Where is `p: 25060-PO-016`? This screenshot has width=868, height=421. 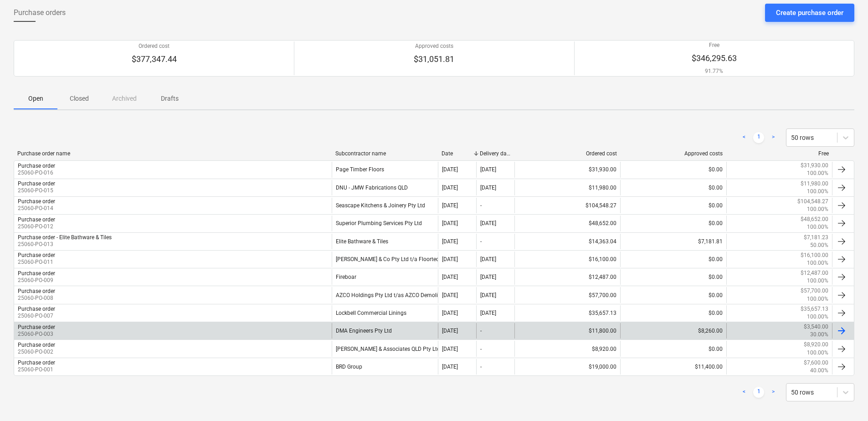 p: 25060-PO-016 is located at coordinates (37, 173).